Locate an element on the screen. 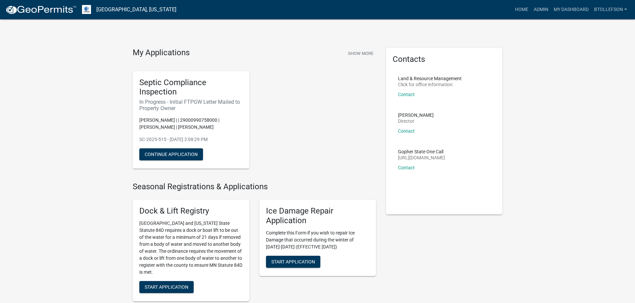  a: My Dashboard is located at coordinates (571, 10).